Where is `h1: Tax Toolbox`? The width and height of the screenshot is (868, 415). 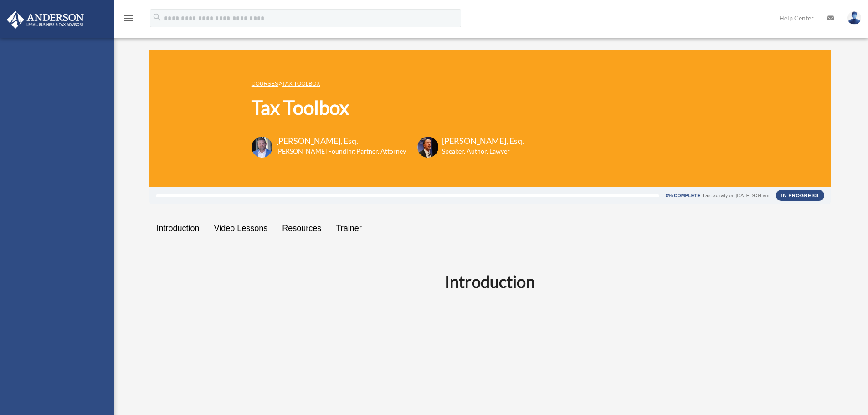
h1: Tax Toolbox is located at coordinates (388, 108).